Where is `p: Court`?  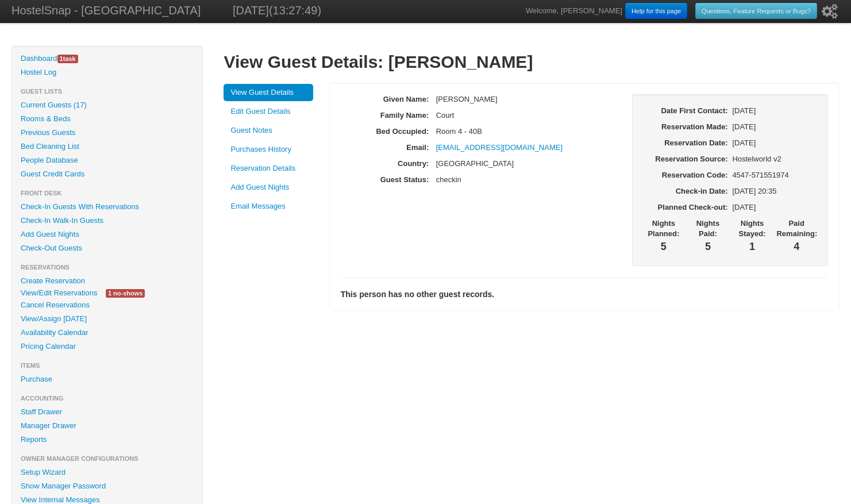 p: Court is located at coordinates (528, 115).